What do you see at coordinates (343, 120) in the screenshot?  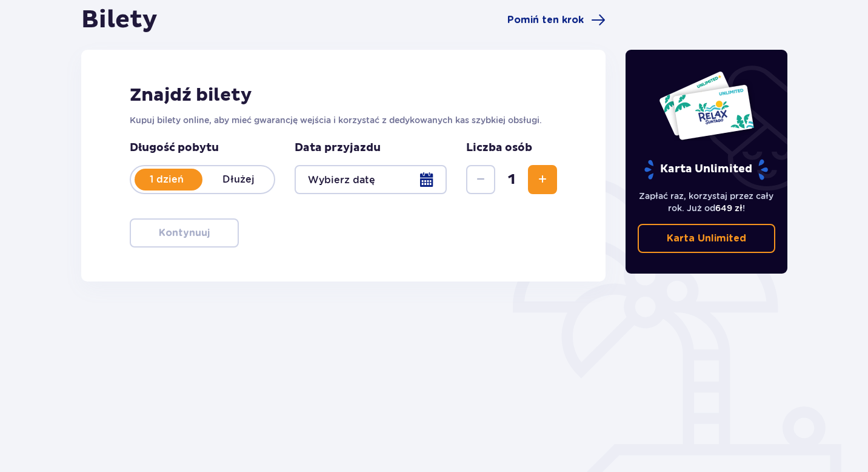 I see `p: Kupuj bilety online, aby mieć gwarancję wejścia i korzystać z dedykowanych kas szybkiej obsługi.` at bounding box center [343, 120].